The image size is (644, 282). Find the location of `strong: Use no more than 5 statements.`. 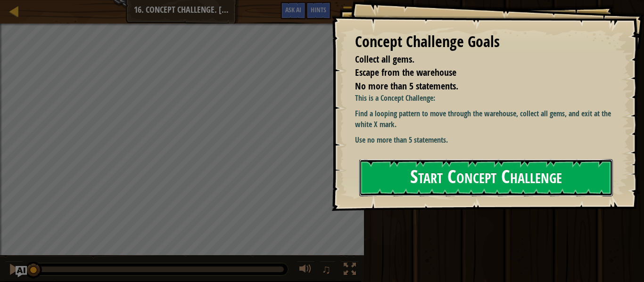

strong: Use no more than 5 statements. is located at coordinates (401, 140).